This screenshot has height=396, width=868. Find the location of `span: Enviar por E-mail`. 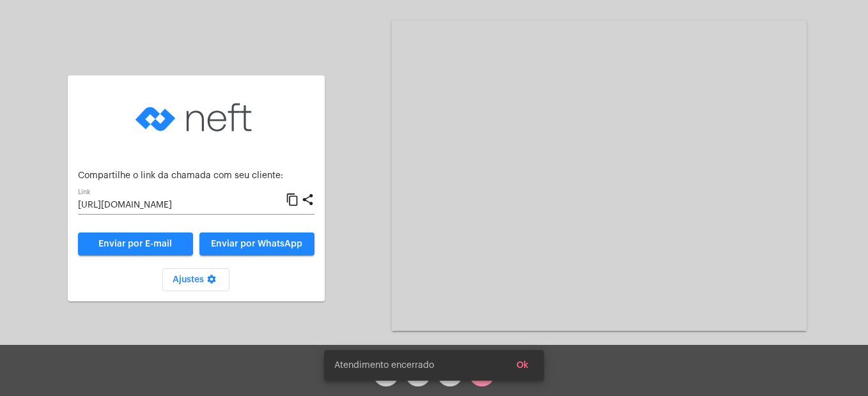

span: Enviar por E-mail is located at coordinates (135, 244).